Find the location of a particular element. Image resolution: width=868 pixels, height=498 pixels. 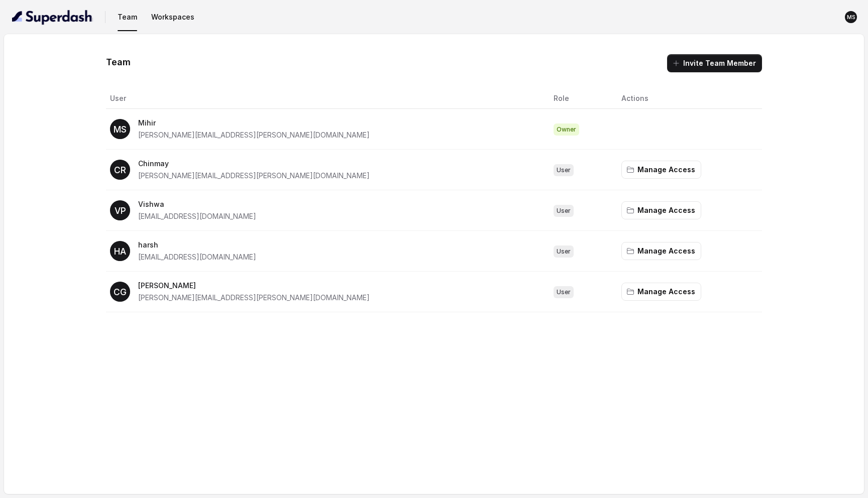

p: Vishwa is located at coordinates (197, 204).